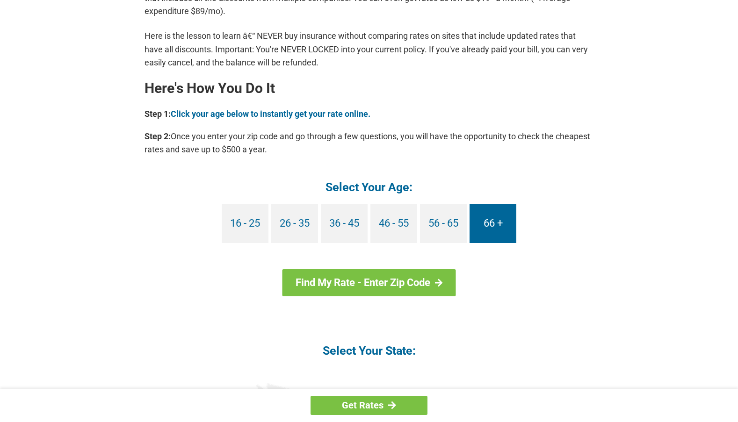 The image size is (738, 422). I want to click on h4: Select Your State:, so click(369, 351).